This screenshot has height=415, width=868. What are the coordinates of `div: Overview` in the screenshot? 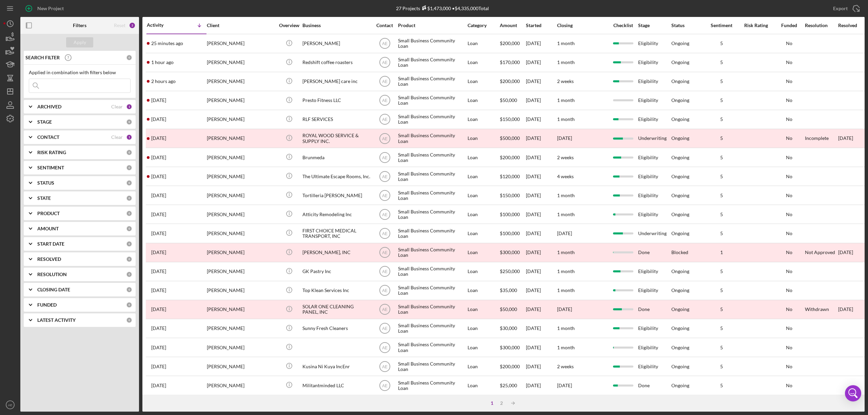 It's located at (289, 25).